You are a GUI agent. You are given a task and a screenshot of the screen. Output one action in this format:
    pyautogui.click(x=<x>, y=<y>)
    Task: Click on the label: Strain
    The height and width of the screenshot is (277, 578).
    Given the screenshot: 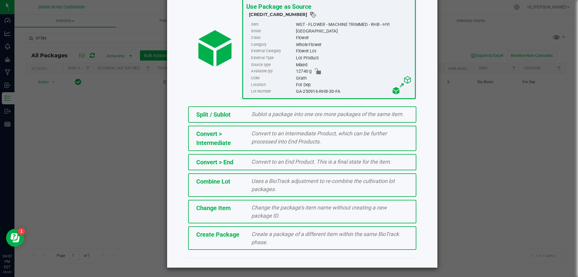 What is the action you would take?
    pyautogui.click(x=273, y=31)
    